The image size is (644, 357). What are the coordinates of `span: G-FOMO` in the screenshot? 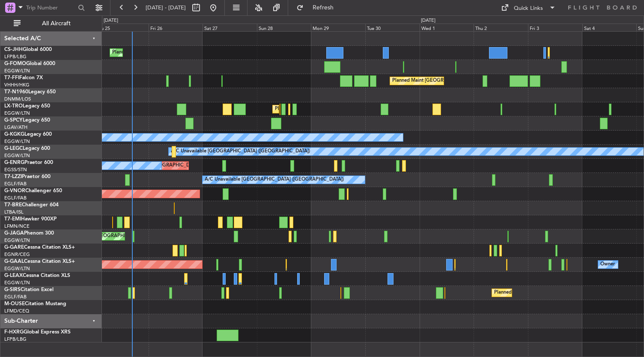 It's located at (15, 64).